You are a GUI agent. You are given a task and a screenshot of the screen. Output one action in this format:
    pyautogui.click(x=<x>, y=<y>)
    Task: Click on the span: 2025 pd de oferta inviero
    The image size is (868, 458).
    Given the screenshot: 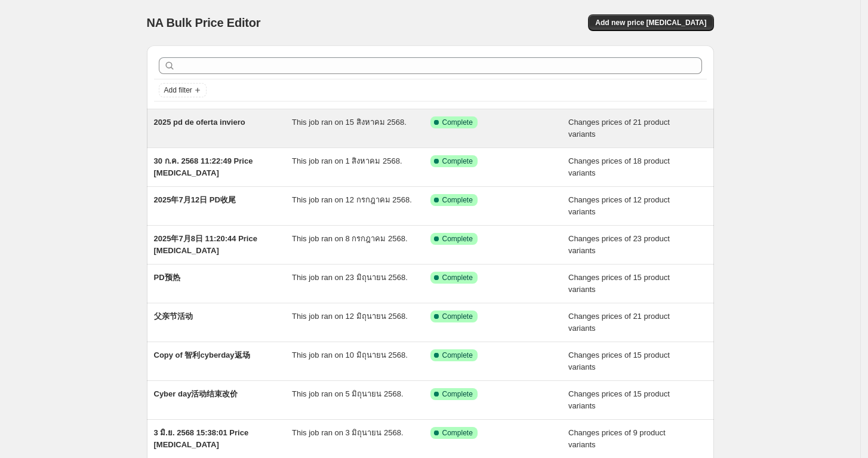 What is the action you would take?
    pyautogui.click(x=199, y=122)
    